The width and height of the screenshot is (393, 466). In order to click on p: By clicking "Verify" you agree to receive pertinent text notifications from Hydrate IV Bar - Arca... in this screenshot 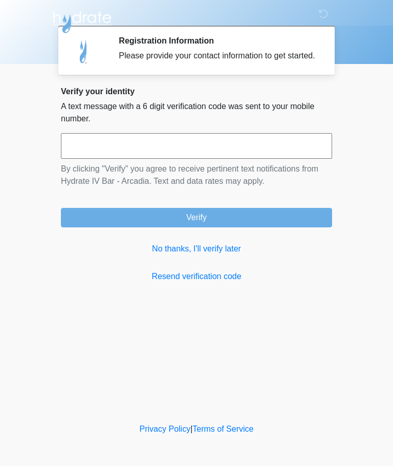, I will do `click(197, 175)`.